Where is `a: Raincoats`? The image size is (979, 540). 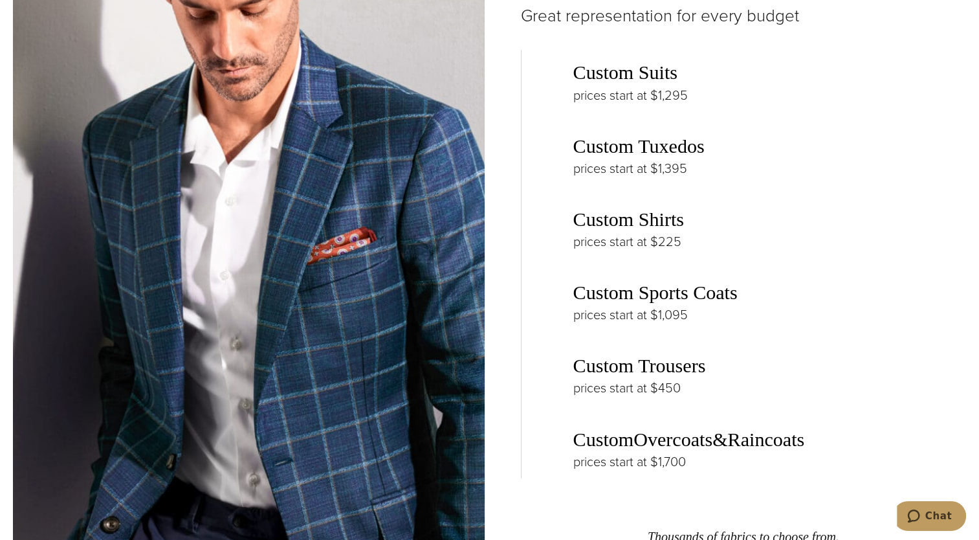 a: Raincoats is located at coordinates (766, 439).